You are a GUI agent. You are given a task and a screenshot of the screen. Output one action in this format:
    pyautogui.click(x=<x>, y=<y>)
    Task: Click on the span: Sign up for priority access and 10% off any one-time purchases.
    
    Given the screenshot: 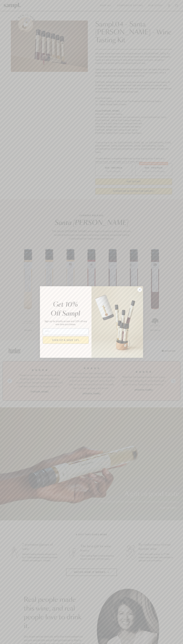 What is the action you would take?
    pyautogui.click(x=66, y=323)
    